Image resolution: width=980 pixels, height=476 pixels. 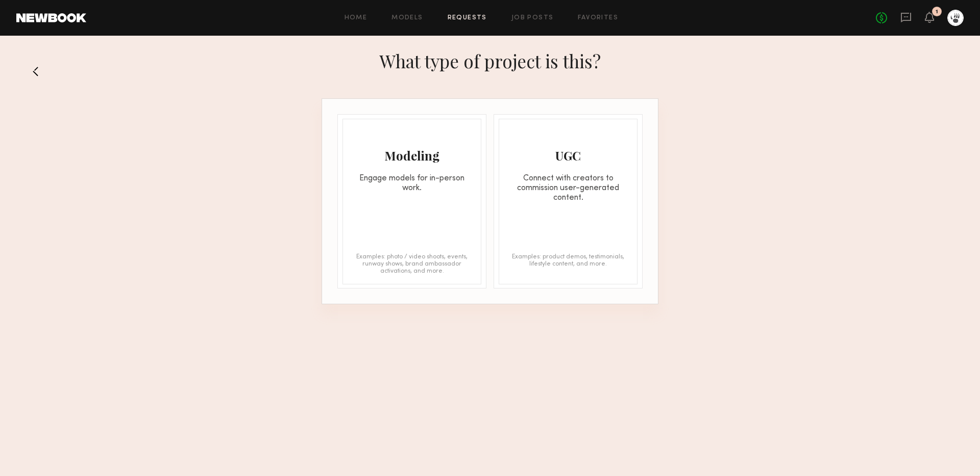 What do you see at coordinates (412, 156) in the screenshot?
I see `div: Modeling` at bounding box center [412, 156].